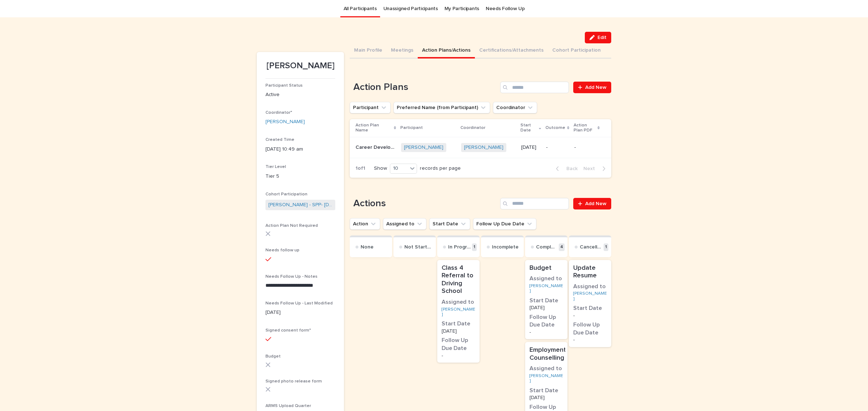 This screenshot has height=411, width=868. Describe the element at coordinates (300, 95) in the screenshot. I see `p: Active` at that location.